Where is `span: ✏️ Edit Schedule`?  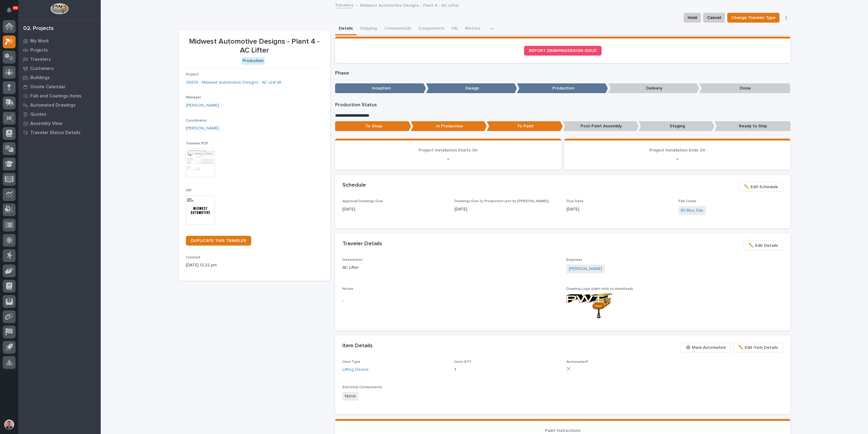
span: ✏️ Edit Schedule is located at coordinates (761, 187).